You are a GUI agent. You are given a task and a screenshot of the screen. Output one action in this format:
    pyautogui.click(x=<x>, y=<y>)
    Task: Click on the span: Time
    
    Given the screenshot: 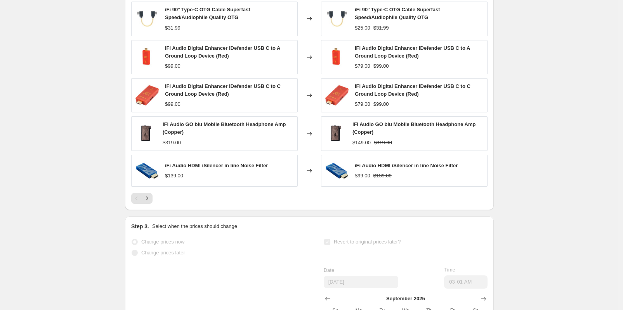 What is the action you would take?
    pyautogui.click(x=450, y=269)
    